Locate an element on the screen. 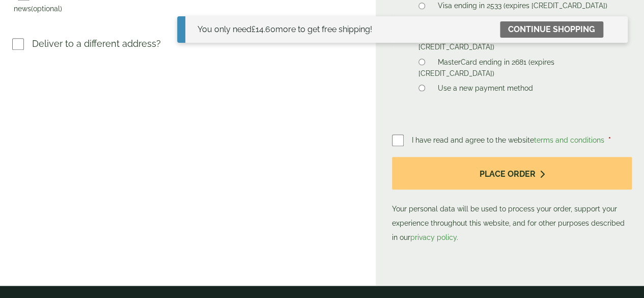 The image size is (644, 298). a: terms and conditions is located at coordinates (569, 140).